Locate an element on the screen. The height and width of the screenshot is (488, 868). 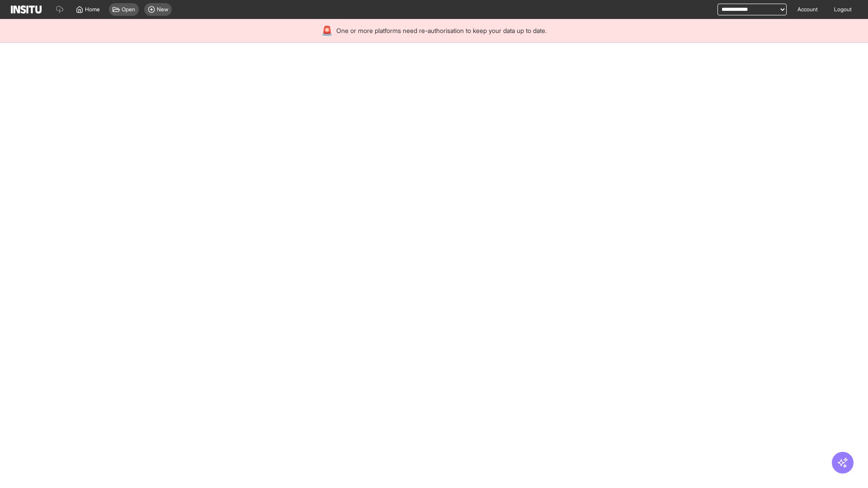
span: New is located at coordinates (162, 10).